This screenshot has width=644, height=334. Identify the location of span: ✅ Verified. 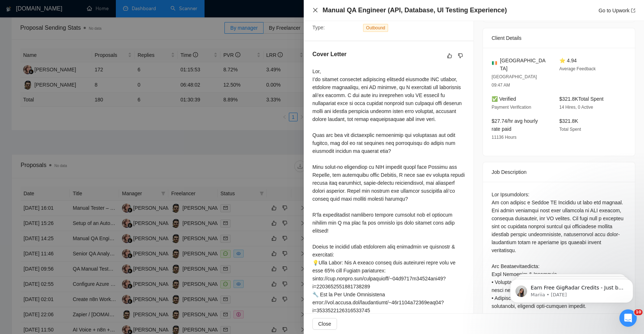
(504, 99).